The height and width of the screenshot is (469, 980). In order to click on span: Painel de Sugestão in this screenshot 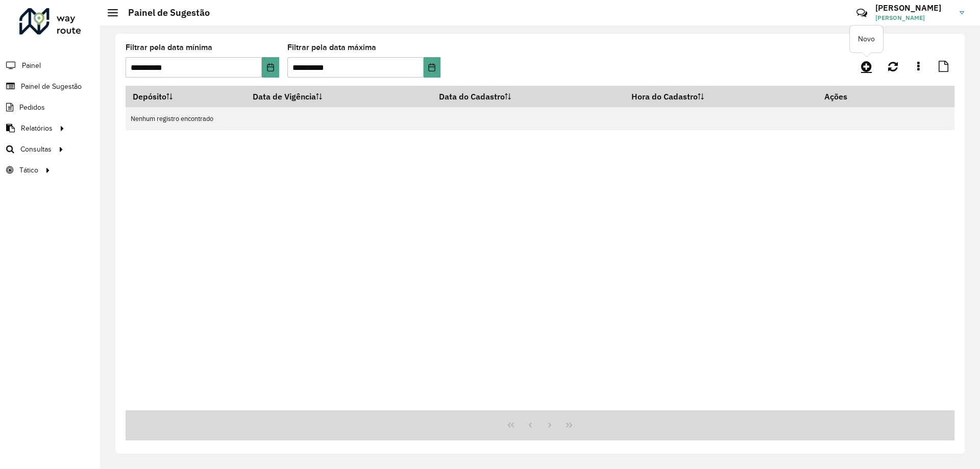, I will do `click(51, 86)`.